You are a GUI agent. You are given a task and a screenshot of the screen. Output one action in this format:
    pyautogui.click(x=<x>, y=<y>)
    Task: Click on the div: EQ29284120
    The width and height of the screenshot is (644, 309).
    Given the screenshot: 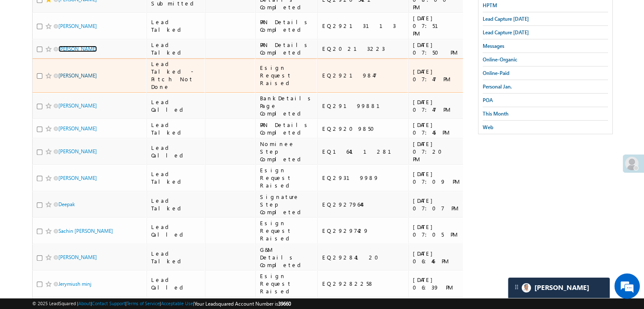 What is the action you would take?
    pyautogui.click(x=363, y=258)
    